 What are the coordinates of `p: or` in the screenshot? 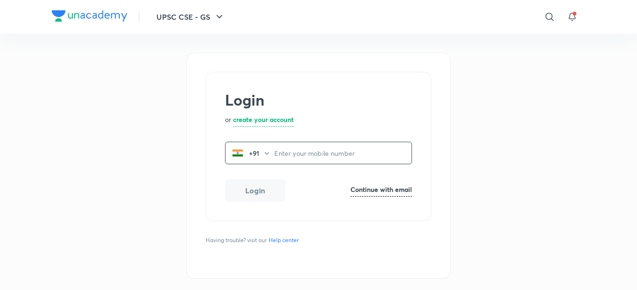 It's located at (228, 121).